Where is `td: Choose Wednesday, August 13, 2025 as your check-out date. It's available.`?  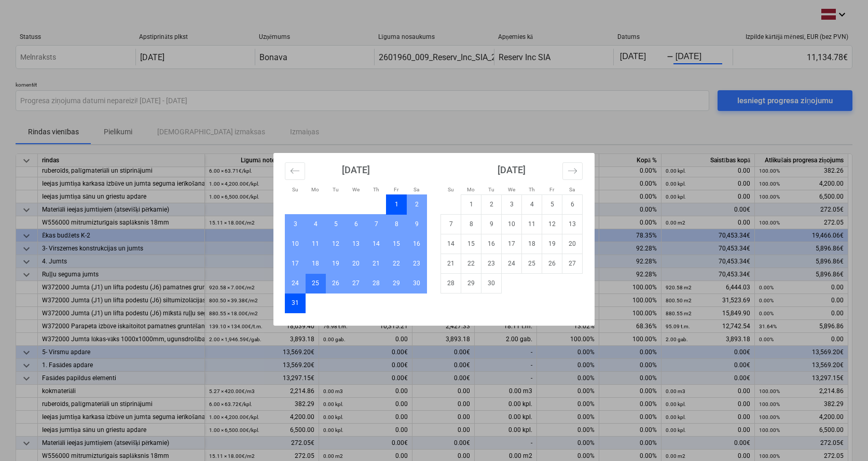 td: Choose Wednesday, August 13, 2025 as your check-out date. It's available. is located at coordinates (356, 243).